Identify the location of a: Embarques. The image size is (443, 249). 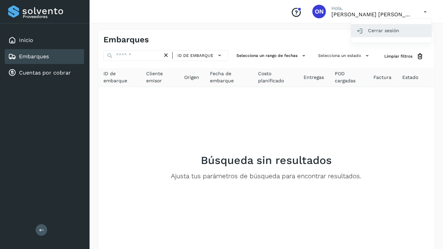
(34, 56).